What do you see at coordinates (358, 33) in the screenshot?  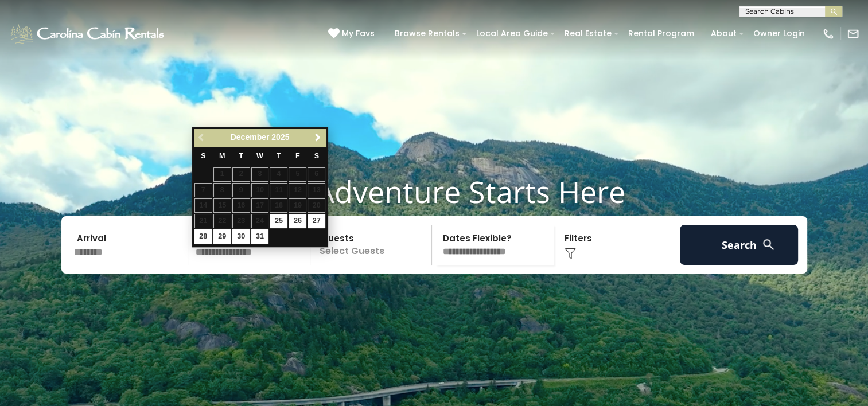 I see `span: My Favs` at bounding box center [358, 33].